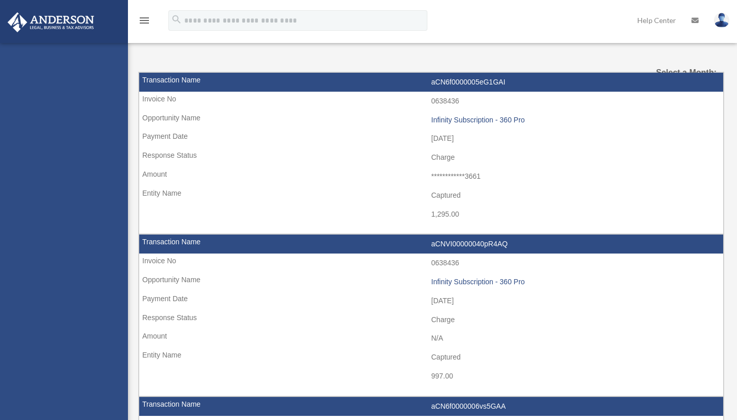 The image size is (737, 420). Describe the element at coordinates (722, 20) in the screenshot. I see `img: User Pic` at that location.